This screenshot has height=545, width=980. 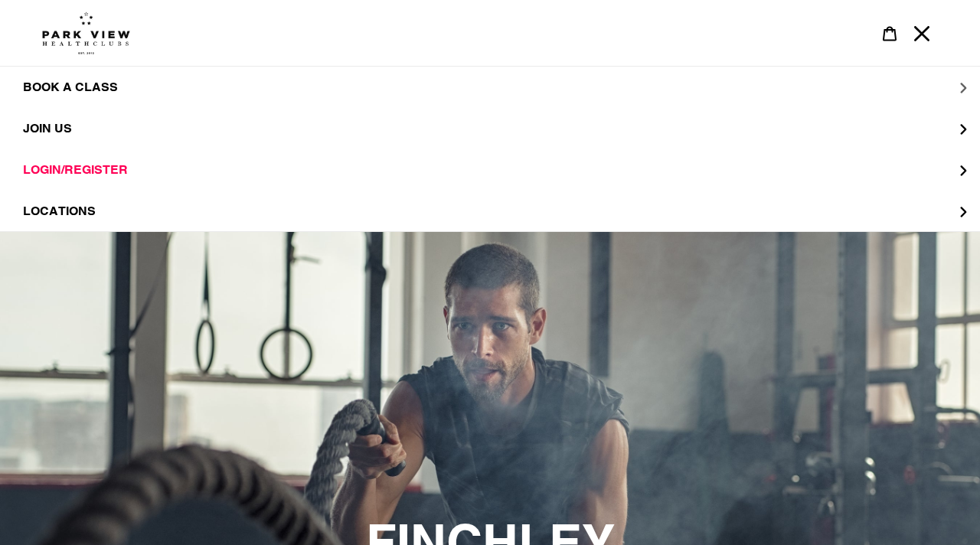 What do you see at coordinates (47, 128) in the screenshot?
I see `span: JOIN US` at bounding box center [47, 128].